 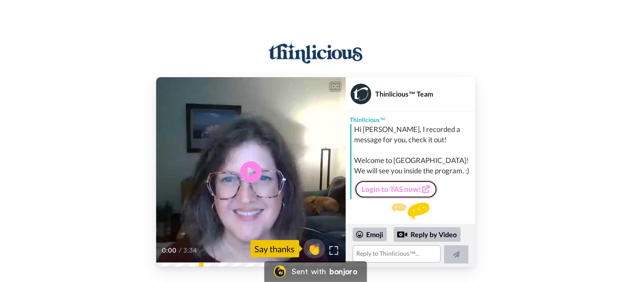 What do you see at coordinates (396, 189) in the screenshot?
I see `a: Login to TAS now!` at bounding box center [396, 189].